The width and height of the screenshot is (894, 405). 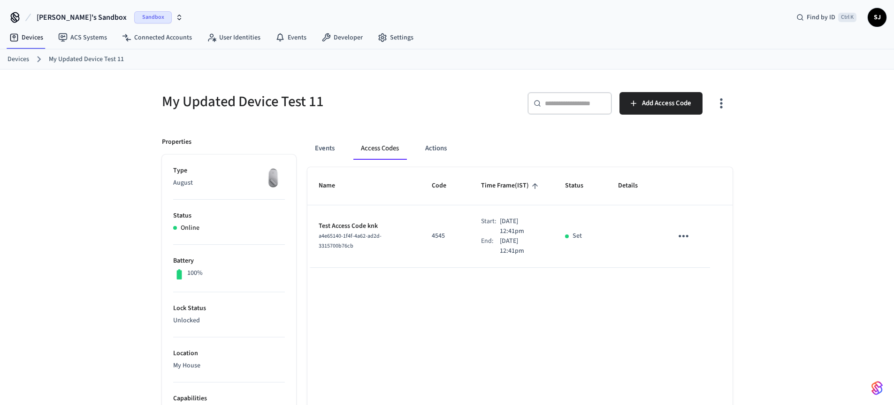 What do you see at coordinates (157, 38) in the screenshot?
I see `a: Connected Accounts` at bounding box center [157, 38].